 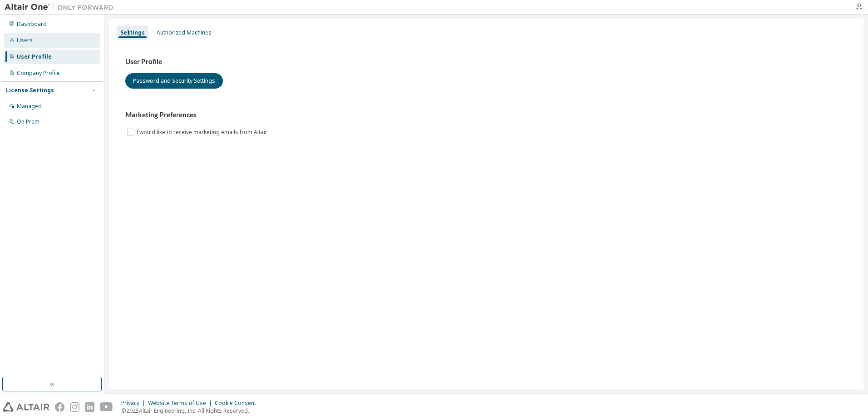 I want to click on div: Authorized Machines, so click(x=184, y=32).